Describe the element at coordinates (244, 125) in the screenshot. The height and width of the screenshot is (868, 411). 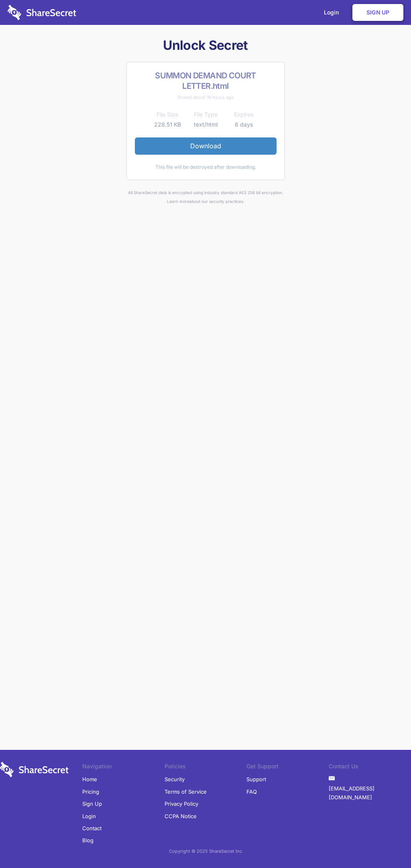
I see `td: 6 days` at that location.